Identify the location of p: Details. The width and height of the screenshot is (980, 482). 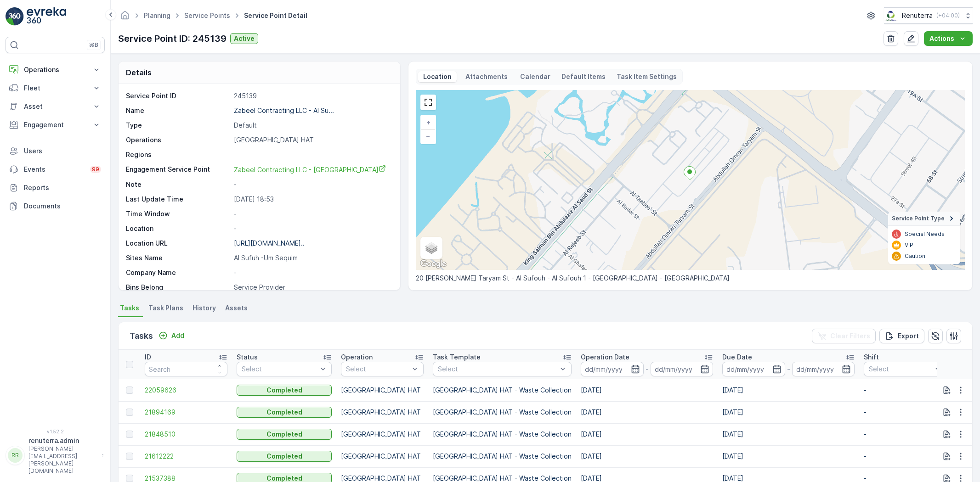
(139, 73).